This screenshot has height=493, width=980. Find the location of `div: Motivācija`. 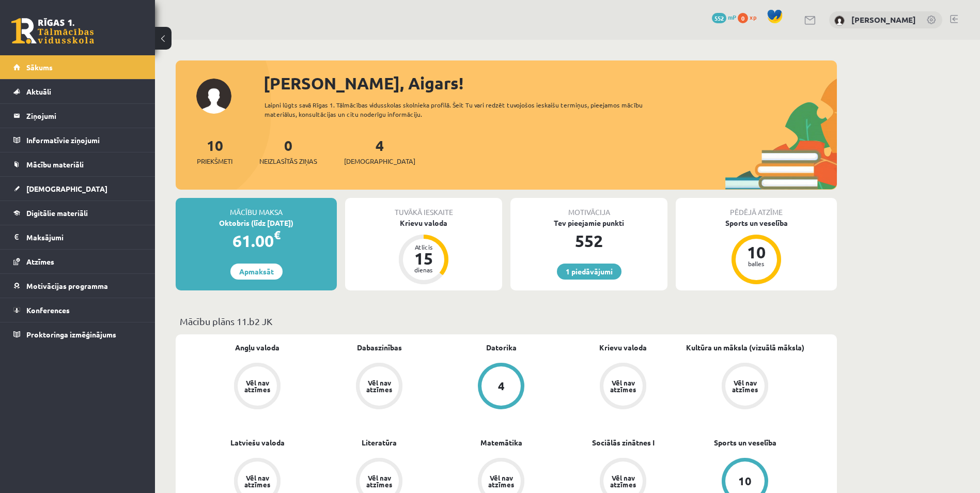

div: Motivācija is located at coordinates (589, 208).